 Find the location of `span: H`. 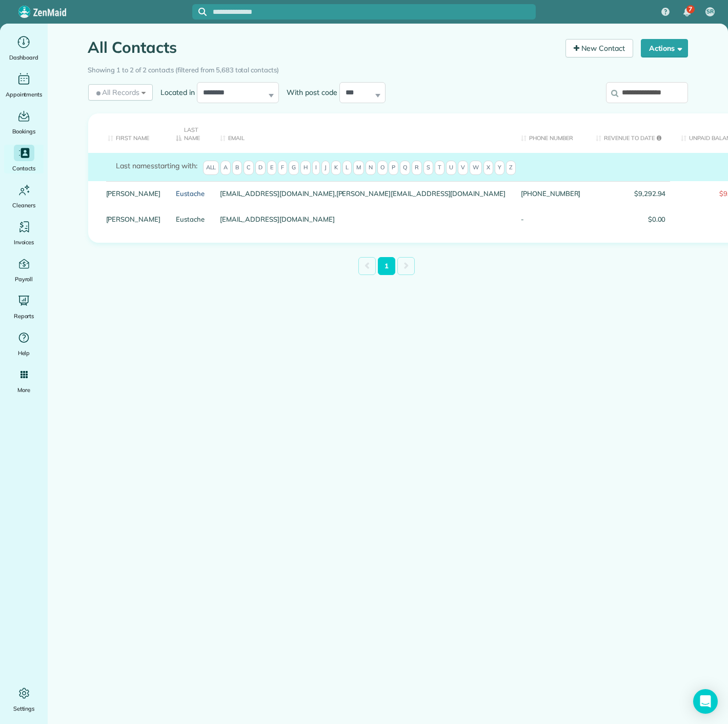

span: H is located at coordinates (306, 168).